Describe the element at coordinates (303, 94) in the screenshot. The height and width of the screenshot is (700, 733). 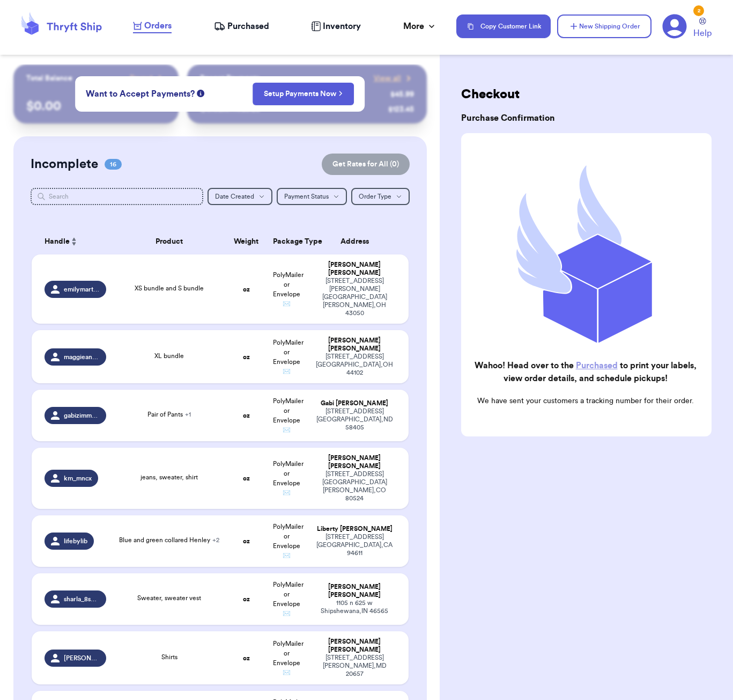
I see `button: Setup Payments Now` at that location.